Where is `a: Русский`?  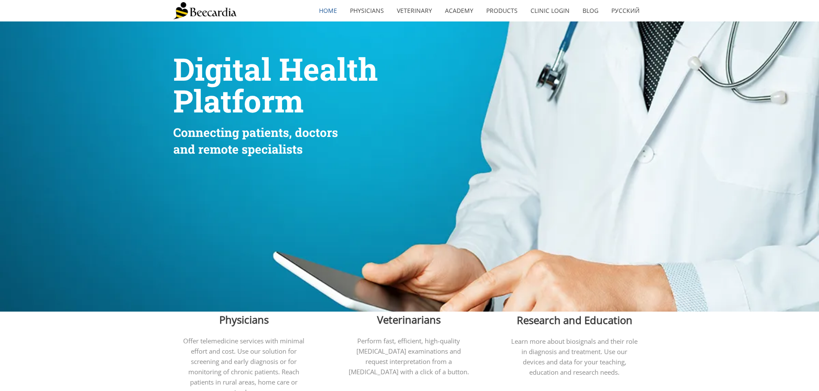
a: Русский is located at coordinates (625, 11).